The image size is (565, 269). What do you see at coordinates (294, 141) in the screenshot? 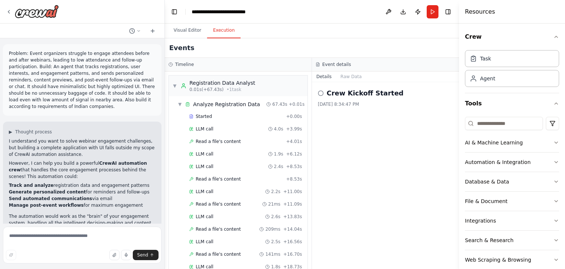
I see `span: + 4.01s` at bounding box center [294, 141].